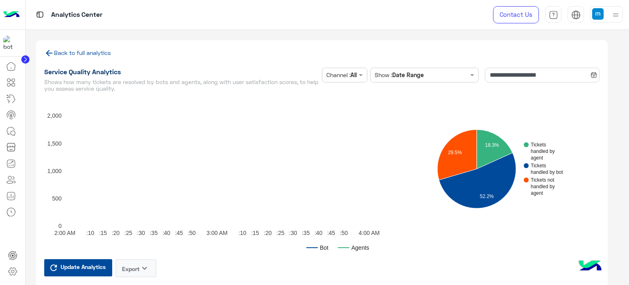 The height and width of the screenshot is (285, 629). Describe the element at coordinates (454, 152) in the screenshot. I see `text: 29.5%` at that location.